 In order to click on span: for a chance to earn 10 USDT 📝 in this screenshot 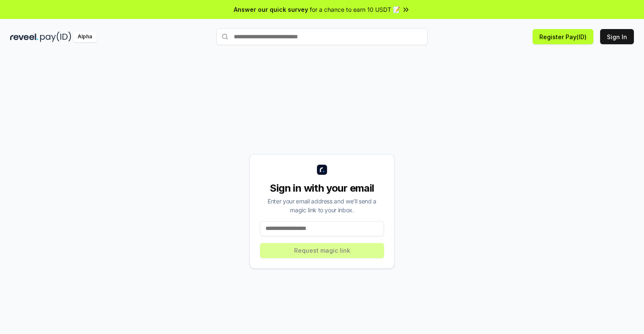, I will do `click(355, 9)`.